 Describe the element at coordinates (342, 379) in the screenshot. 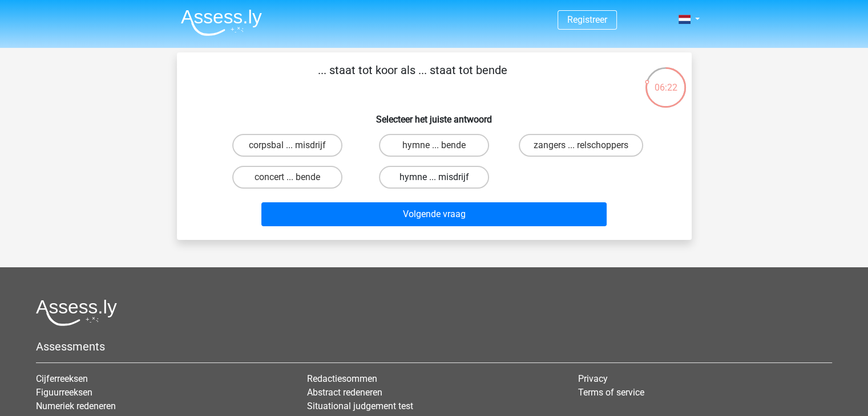

I see `a: Redactiesommen` at that location.